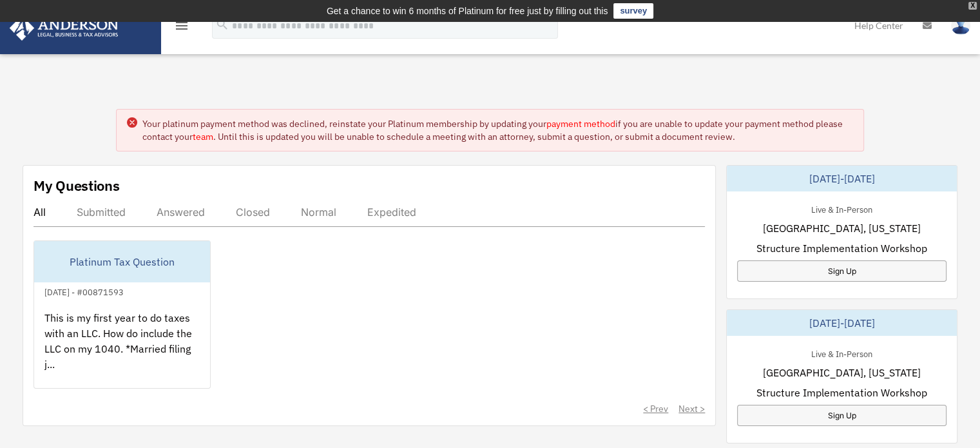  What do you see at coordinates (180, 212) in the screenshot?
I see `div: Answered` at bounding box center [180, 212].